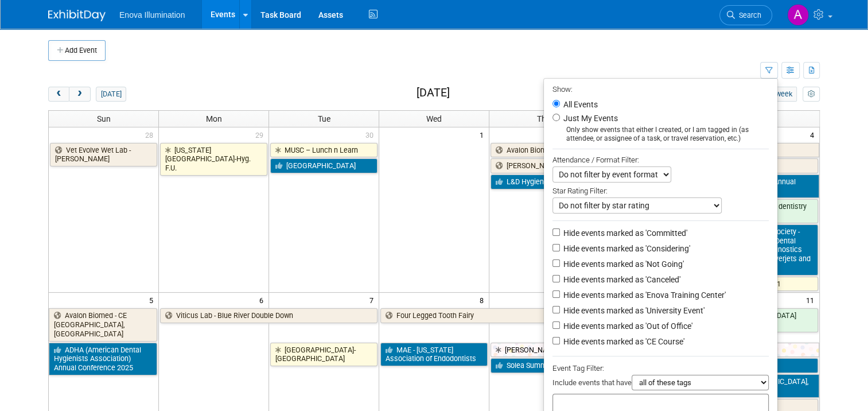 This screenshot has height=411, width=868. Describe the element at coordinates (323, 150) in the screenshot. I see `a: MUSC – Lunch n Learn` at that location.